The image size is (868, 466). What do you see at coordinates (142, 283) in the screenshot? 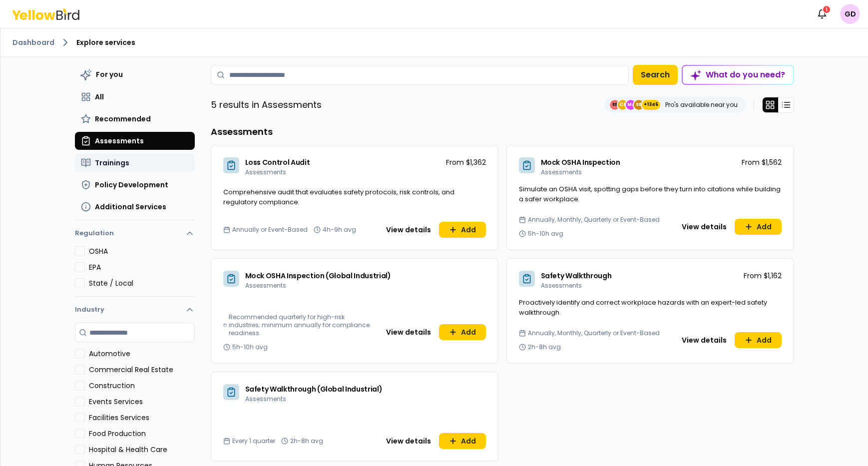
I see `label: State / Local` at bounding box center [142, 283].